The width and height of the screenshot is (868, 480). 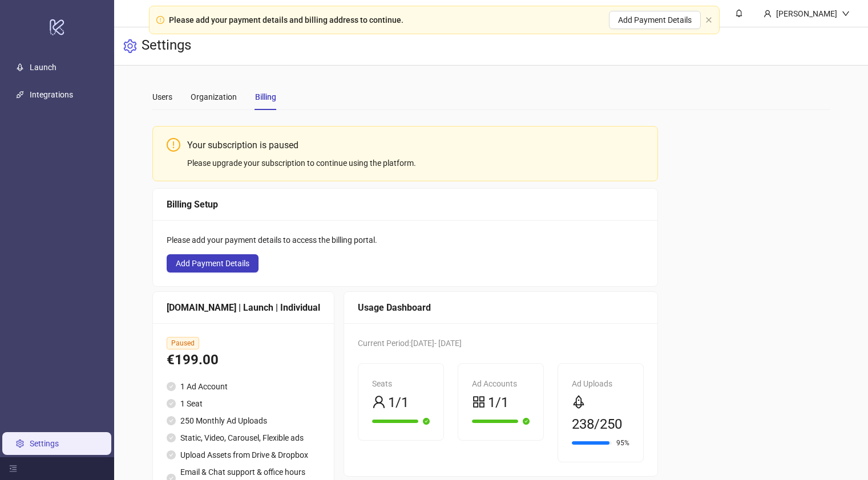 I want to click on div: Seats, so click(x=400, y=384).